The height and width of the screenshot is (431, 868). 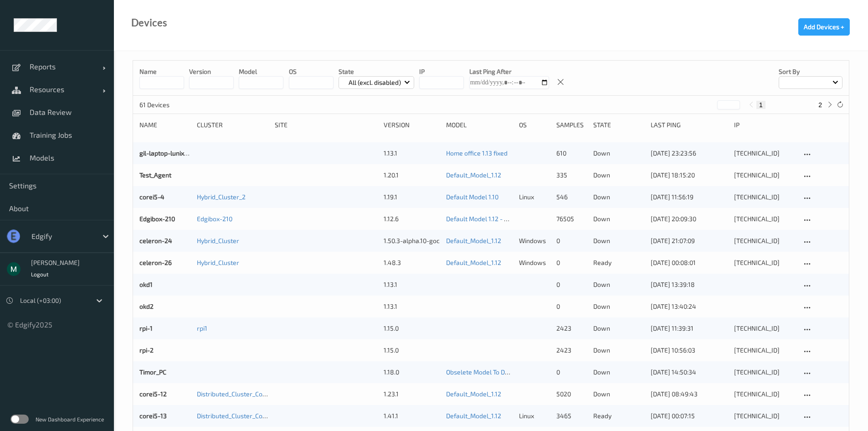 What do you see at coordinates (152, 196) in the screenshot?
I see `a: corei5-4` at bounding box center [152, 196].